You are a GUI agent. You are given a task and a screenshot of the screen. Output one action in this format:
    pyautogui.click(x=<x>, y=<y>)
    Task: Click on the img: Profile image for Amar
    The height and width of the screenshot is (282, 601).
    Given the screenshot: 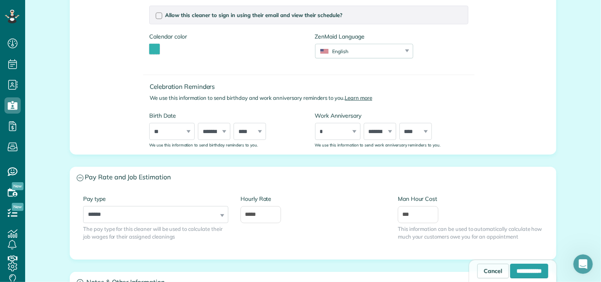 What is the action you would take?
    pyautogui.click(x=52, y=72)
    